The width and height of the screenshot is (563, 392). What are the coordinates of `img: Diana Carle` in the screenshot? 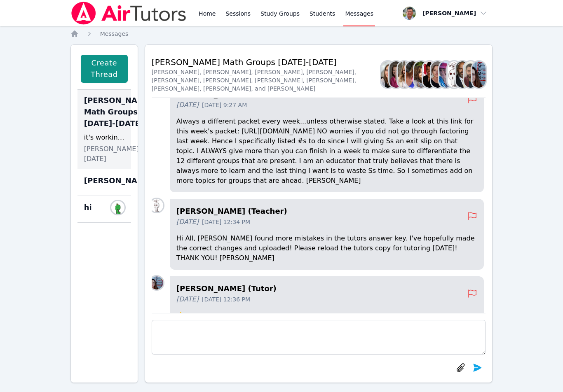 It's located at (420, 75).